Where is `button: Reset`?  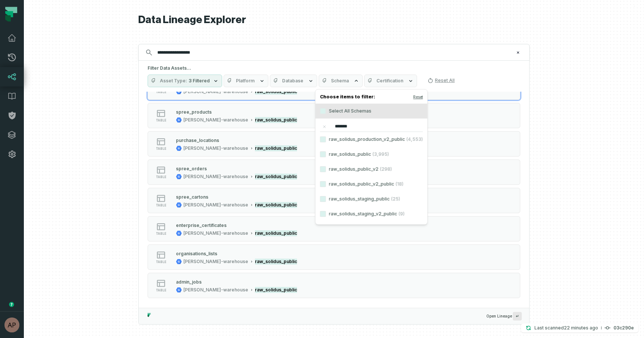 button: Reset is located at coordinates (419, 97).